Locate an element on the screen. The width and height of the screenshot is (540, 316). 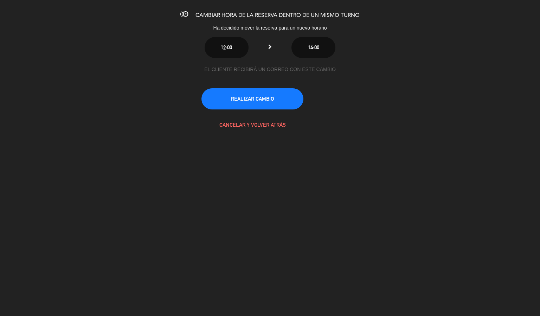
button: REALIZAR CAMBIO is located at coordinates (253, 99).